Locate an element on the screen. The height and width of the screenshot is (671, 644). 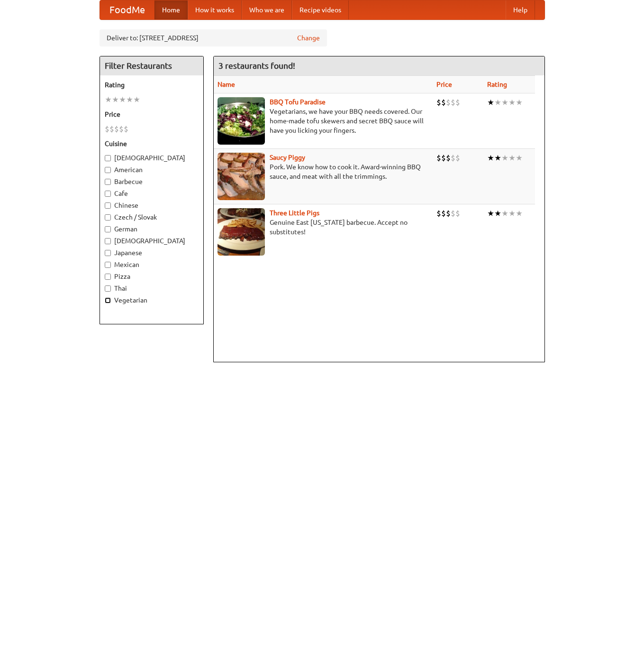
b: BBQ Tofu Paradise is located at coordinates (298, 102).